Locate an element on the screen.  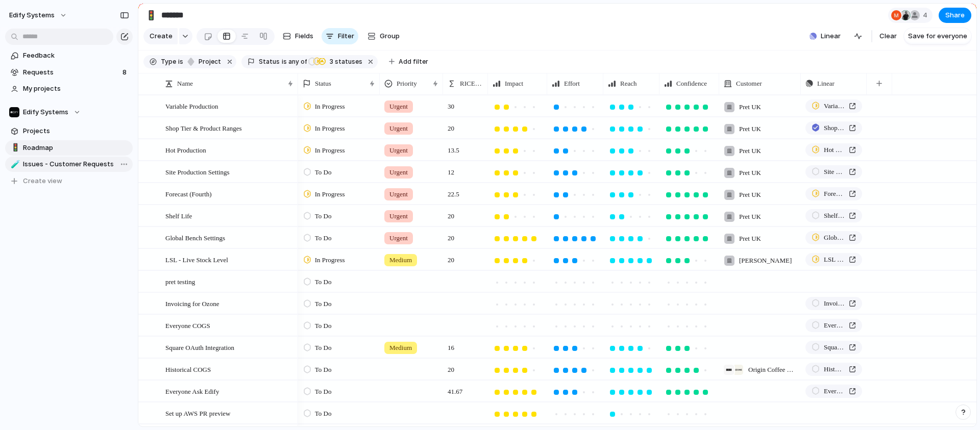
span: 16 is located at coordinates (451, 345).